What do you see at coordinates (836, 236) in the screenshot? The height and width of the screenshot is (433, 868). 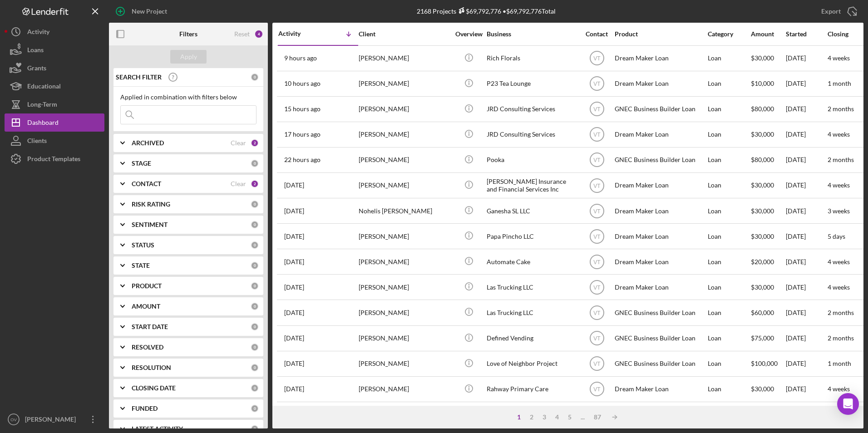 I see `time: 5 days` at bounding box center [836, 236].